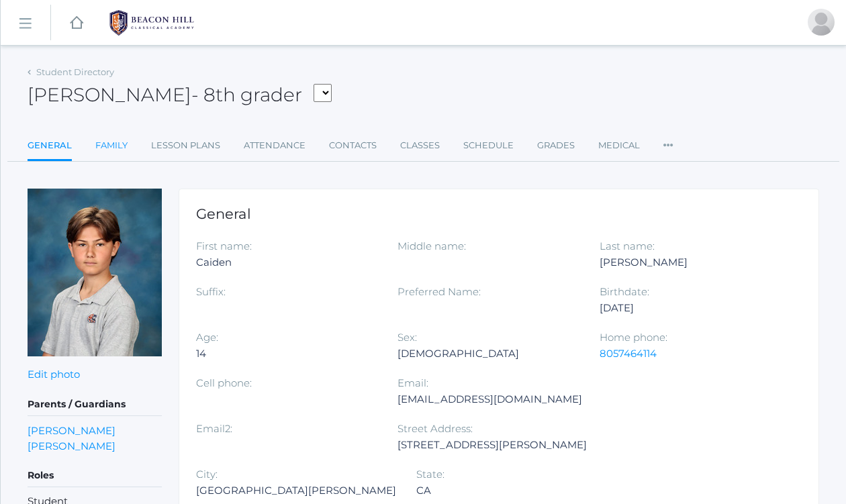  What do you see at coordinates (152, 22) in the screenshot?
I see `img: 1_BHCALogos-05.png` at bounding box center [152, 22].